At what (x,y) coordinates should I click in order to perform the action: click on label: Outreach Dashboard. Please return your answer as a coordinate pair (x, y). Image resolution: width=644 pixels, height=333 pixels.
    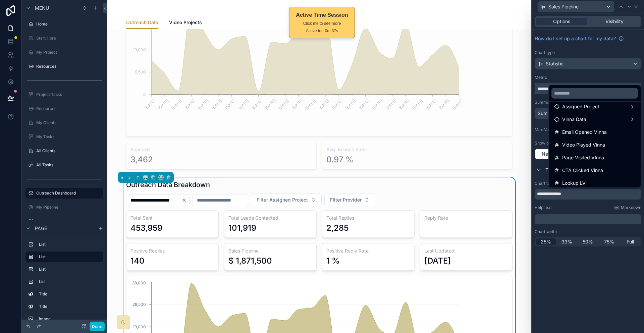
    Looking at the image, I should click on (68, 193).